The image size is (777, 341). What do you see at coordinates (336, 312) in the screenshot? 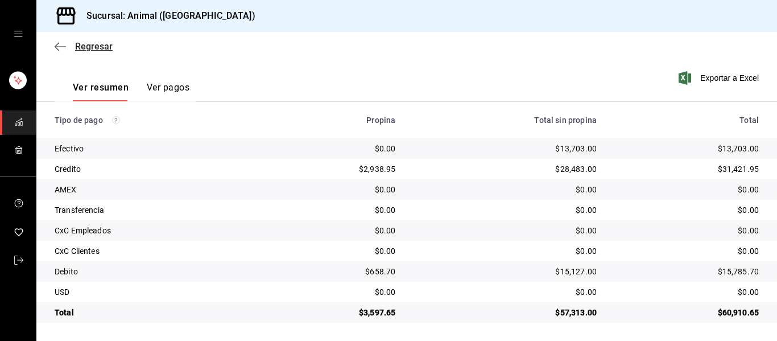
I see `div: $3,597.65` at bounding box center [336, 312].